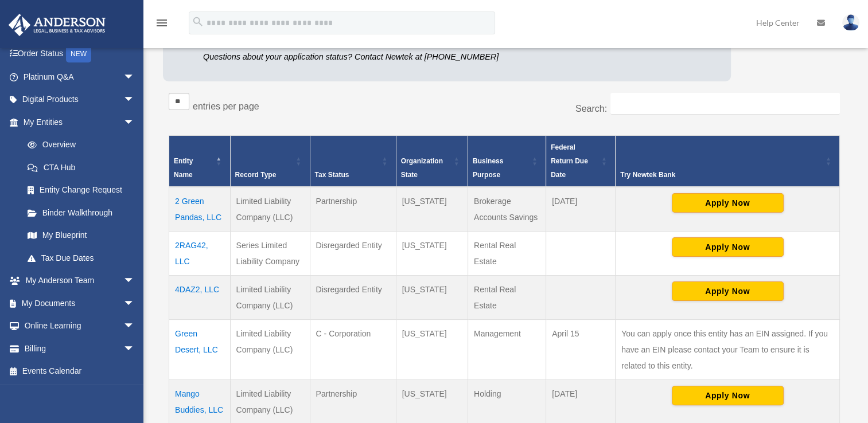 The image size is (868, 423). What do you see at coordinates (332, 175) in the screenshot?
I see `span: Tax Status` at bounding box center [332, 175].